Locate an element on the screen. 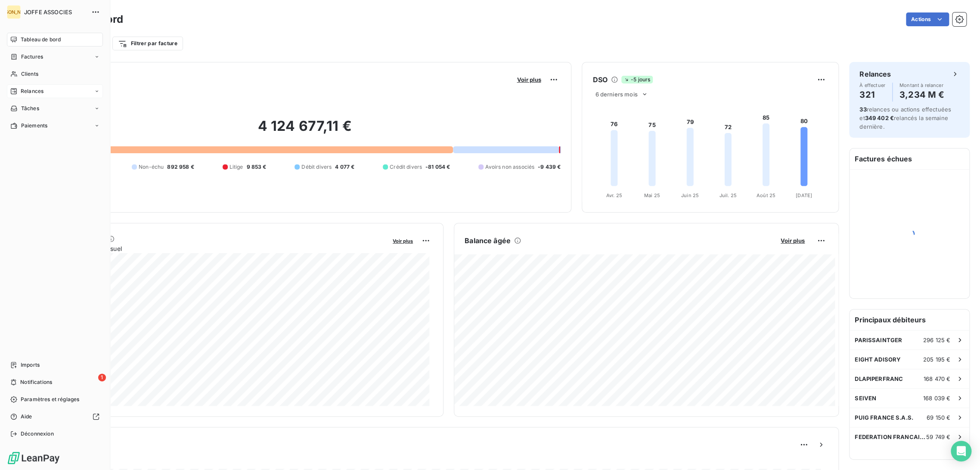  a: Aide is located at coordinates (54, 417).